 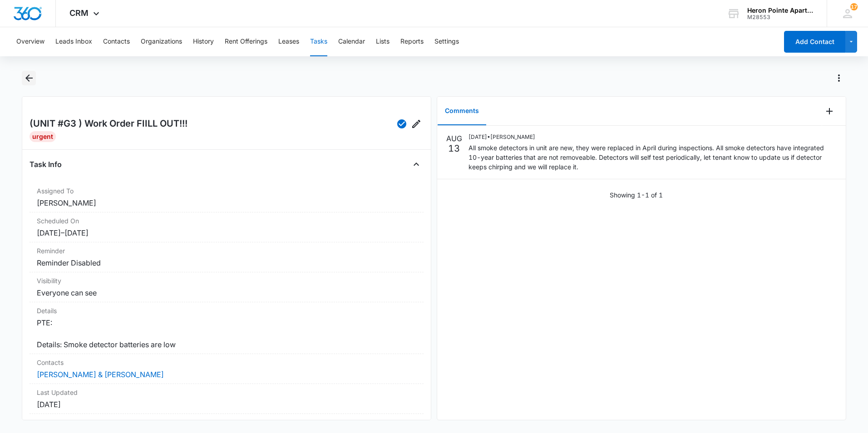 I want to click on button: Reports, so click(x=412, y=42).